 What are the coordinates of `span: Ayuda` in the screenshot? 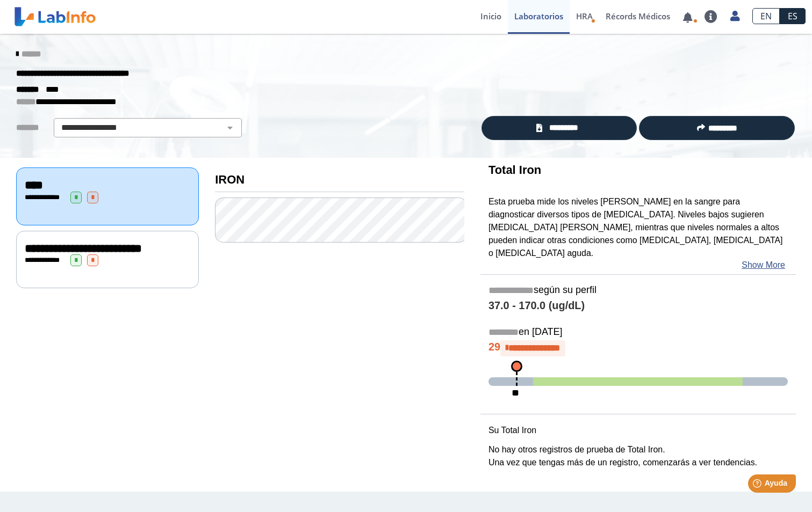 It's located at (59, 13).